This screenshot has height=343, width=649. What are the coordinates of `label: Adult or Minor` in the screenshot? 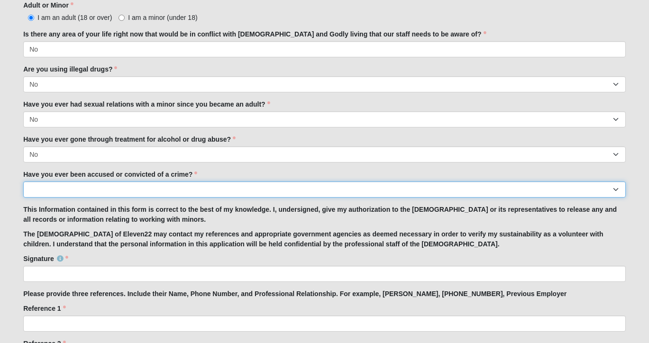 It's located at (48, 5).